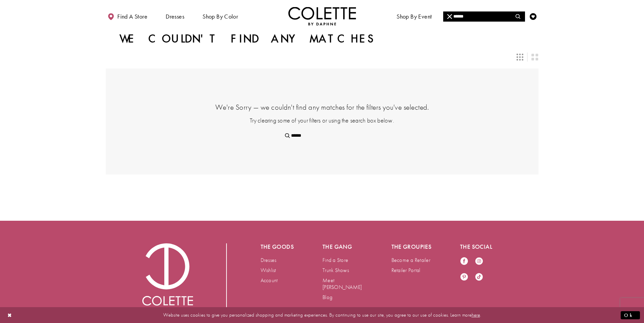 Image resolution: width=644 pixels, height=323 pixels. I want to click on span: Switch layout to 3 columns, so click(520, 57).